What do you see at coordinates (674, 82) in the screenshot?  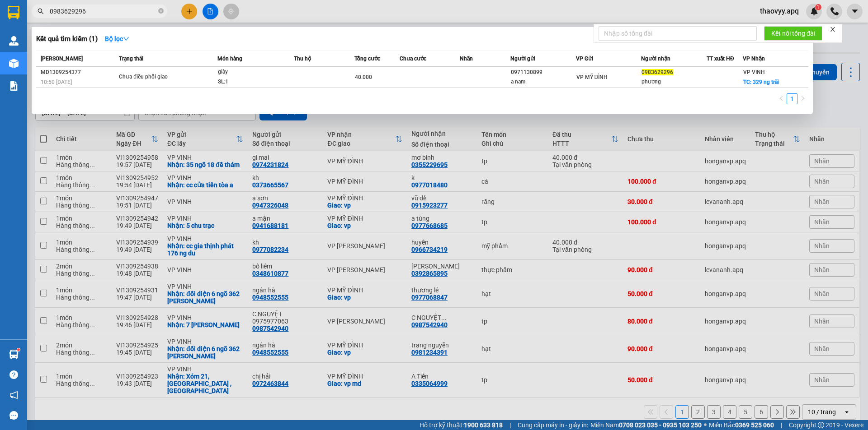 I see `div: phương` at bounding box center [674, 82].